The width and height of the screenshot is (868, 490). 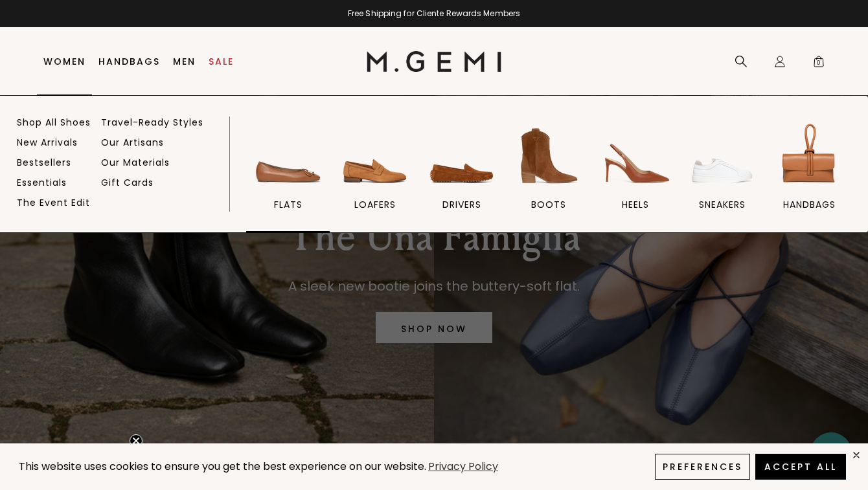 I want to click on a: Bestsellers, so click(x=44, y=163).